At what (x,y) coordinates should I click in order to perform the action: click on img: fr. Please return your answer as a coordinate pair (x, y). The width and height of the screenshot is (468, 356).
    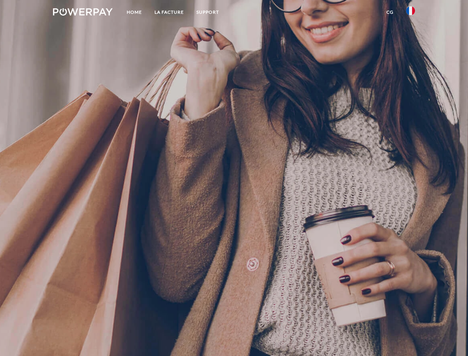
    Looking at the image, I should click on (410, 11).